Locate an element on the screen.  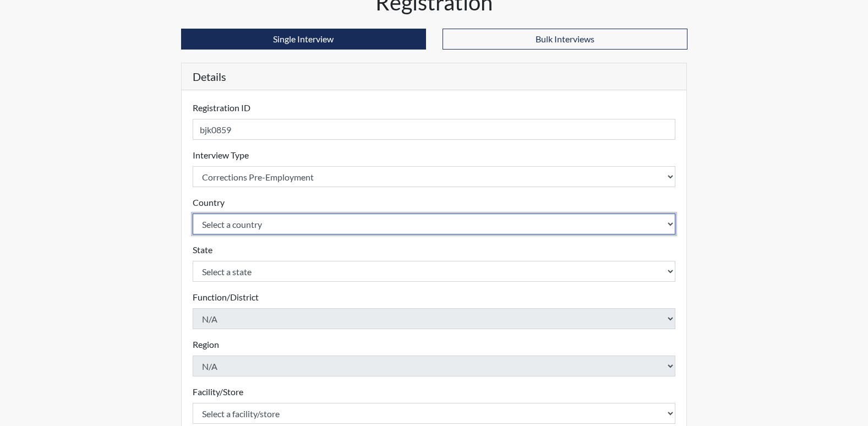
label: Function/District is located at coordinates (226, 297).